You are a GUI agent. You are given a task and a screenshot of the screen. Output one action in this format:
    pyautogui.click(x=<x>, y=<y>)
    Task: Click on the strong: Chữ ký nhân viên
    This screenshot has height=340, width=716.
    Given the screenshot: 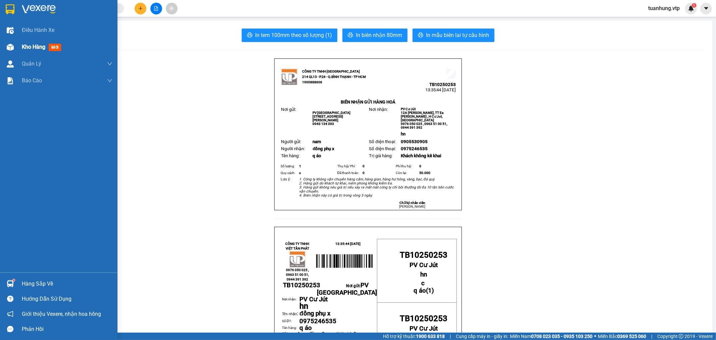 What is the action you would take?
    pyautogui.click(x=412, y=202)
    